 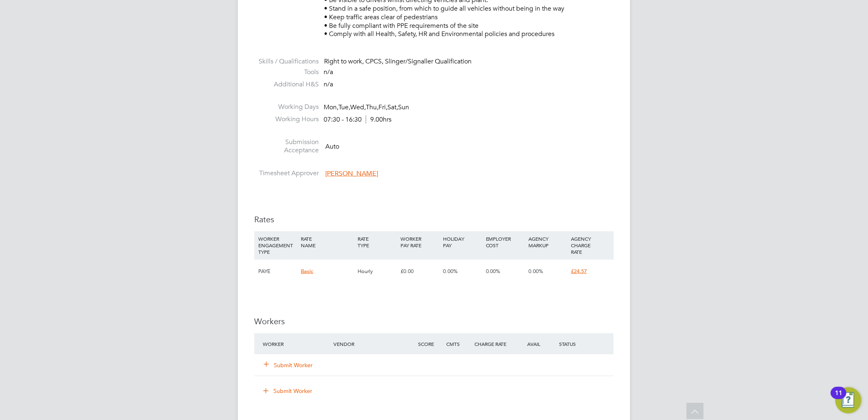 I want to click on div: Avail, so click(x=536, y=344).